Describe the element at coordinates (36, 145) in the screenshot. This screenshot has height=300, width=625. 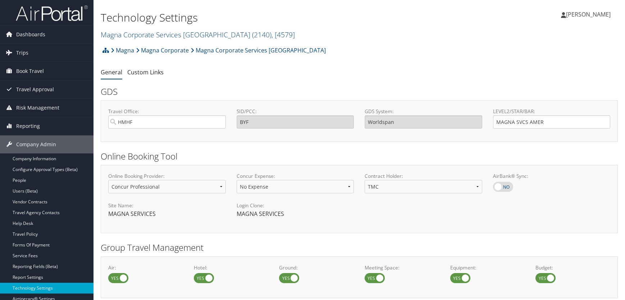
I see `span: Company Admin` at that location.